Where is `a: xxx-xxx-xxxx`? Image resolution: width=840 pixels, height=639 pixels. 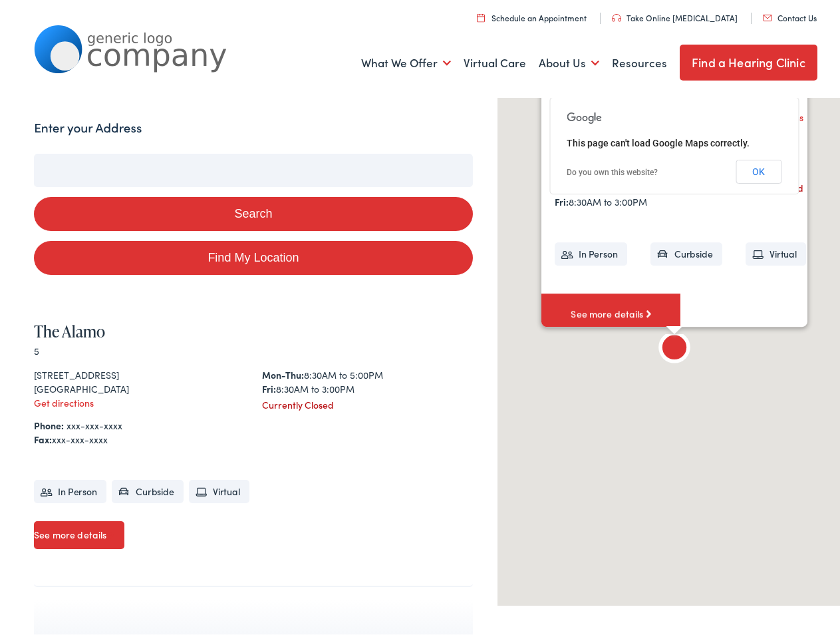 a: xxx-xxx-xxxx is located at coordinates (95, 422).